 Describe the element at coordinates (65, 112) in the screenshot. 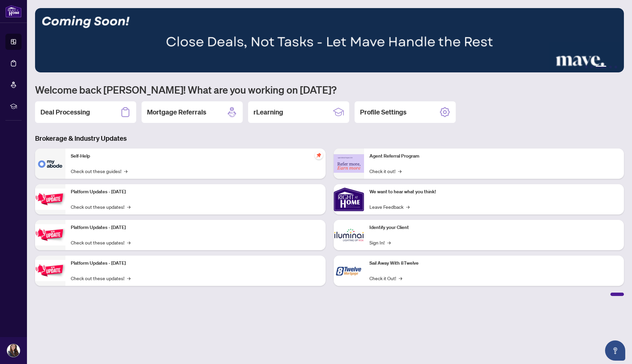

I see `h2: Deal Processing` at that location.